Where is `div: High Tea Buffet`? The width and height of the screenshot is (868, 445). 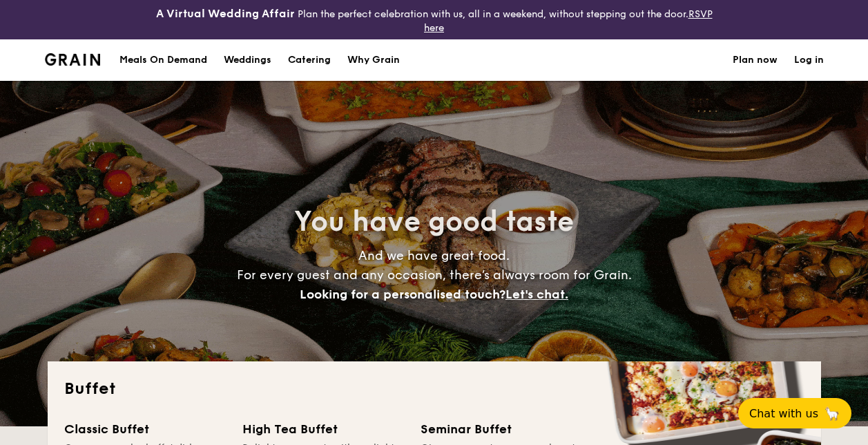 div: High Tea Buffet is located at coordinates (323, 430).